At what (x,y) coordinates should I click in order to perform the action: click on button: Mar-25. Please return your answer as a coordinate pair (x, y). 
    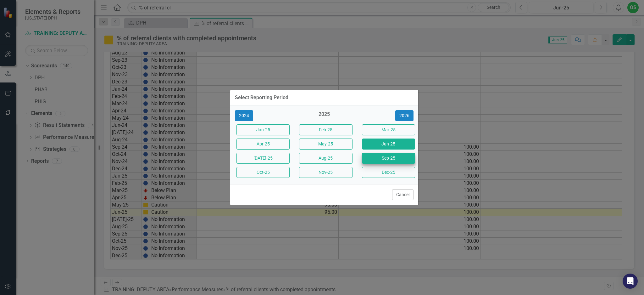
    Looking at the image, I should click on (389, 129).